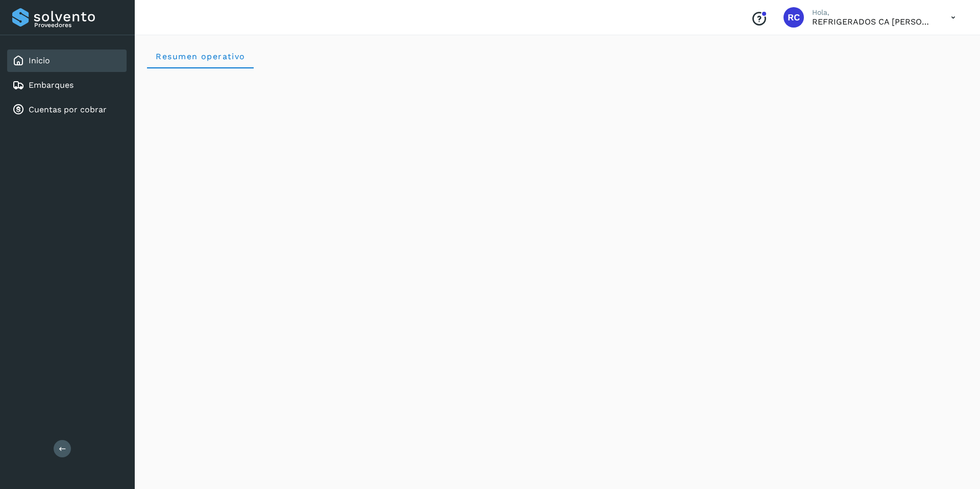 The height and width of the screenshot is (489, 980). What do you see at coordinates (51, 85) in the screenshot?
I see `a: Embarques` at bounding box center [51, 85].